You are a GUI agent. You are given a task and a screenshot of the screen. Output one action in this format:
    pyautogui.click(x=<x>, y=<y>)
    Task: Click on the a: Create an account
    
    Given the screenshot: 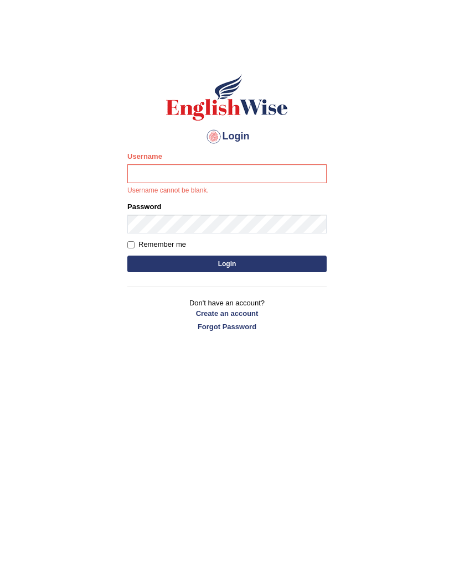 What is the action you would take?
    pyautogui.click(x=227, y=313)
    